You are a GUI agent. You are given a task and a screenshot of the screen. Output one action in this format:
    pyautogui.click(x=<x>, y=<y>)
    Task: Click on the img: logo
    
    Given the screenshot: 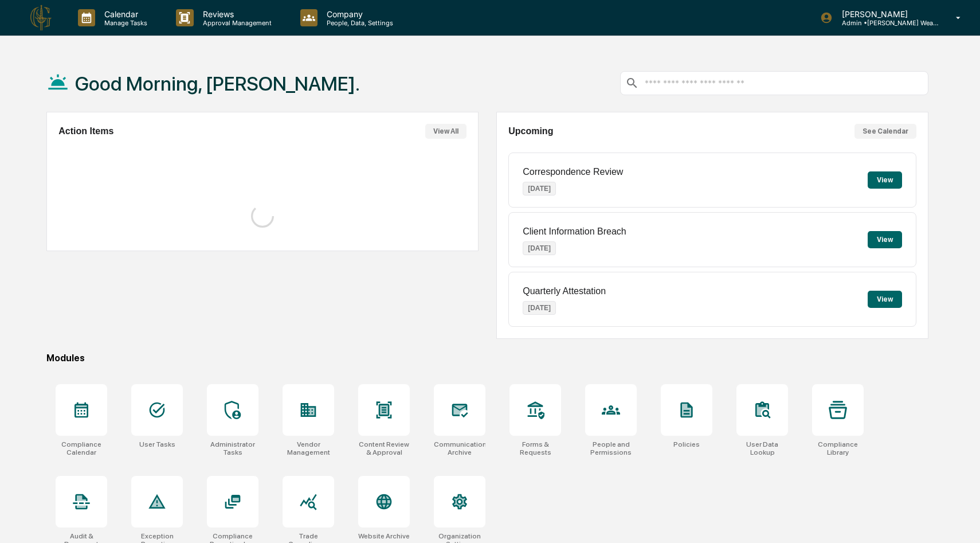 What is the action you would take?
    pyautogui.click(x=41, y=18)
    